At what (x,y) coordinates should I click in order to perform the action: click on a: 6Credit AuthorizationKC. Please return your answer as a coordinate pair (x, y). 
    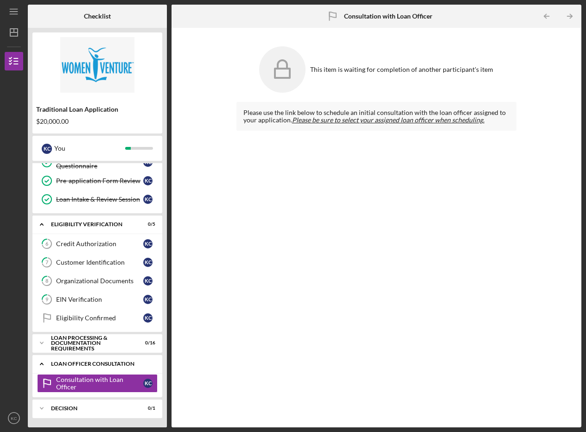
    Looking at the image, I should click on (97, 244).